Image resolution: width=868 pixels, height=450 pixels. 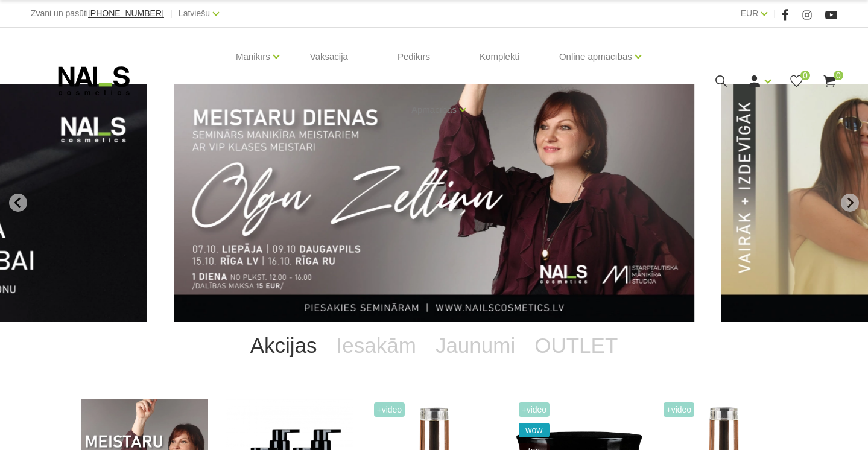 What do you see at coordinates (329, 57) in the screenshot?
I see `a: Vaksācija` at bounding box center [329, 57].